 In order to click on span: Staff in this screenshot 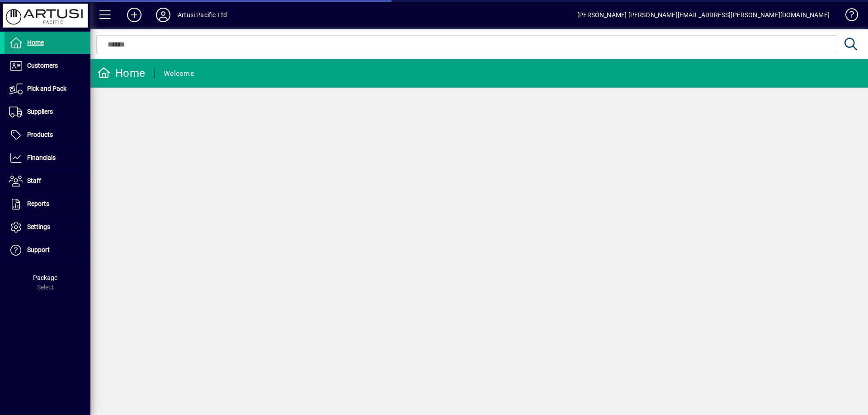, I will do `click(34, 181)`.